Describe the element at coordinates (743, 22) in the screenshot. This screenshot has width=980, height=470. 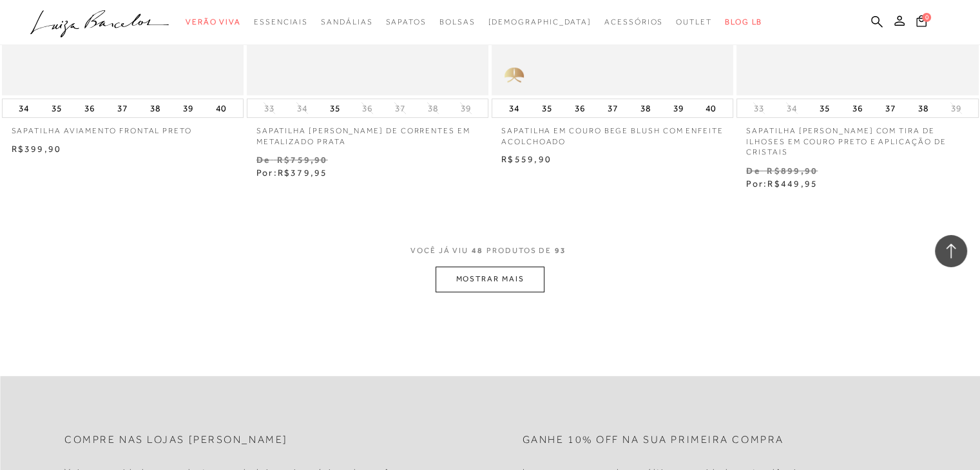
I see `a: BLOG LB` at that location.